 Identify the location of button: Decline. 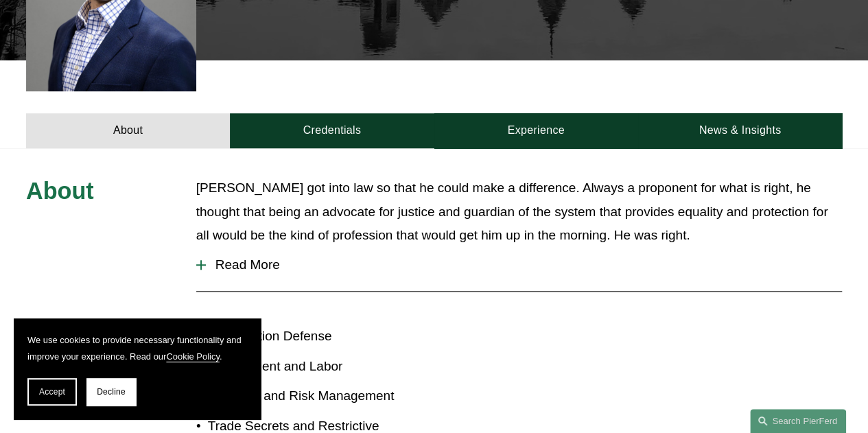
(111, 392).